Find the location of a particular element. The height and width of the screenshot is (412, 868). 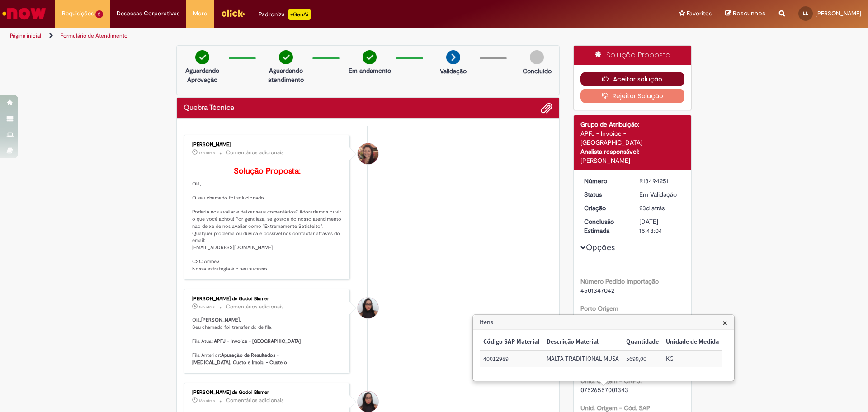

button: Adicionar anexos is located at coordinates (546, 108).